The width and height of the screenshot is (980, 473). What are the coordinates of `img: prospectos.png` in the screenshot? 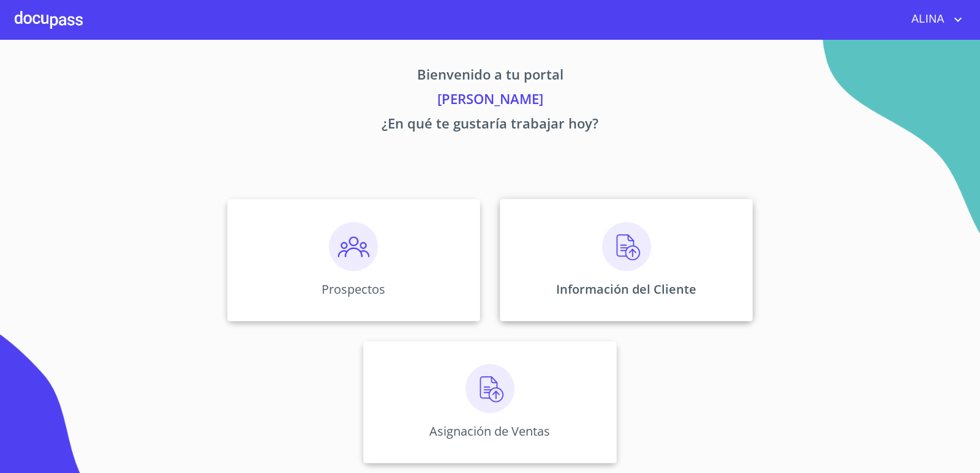 It's located at (354, 246).